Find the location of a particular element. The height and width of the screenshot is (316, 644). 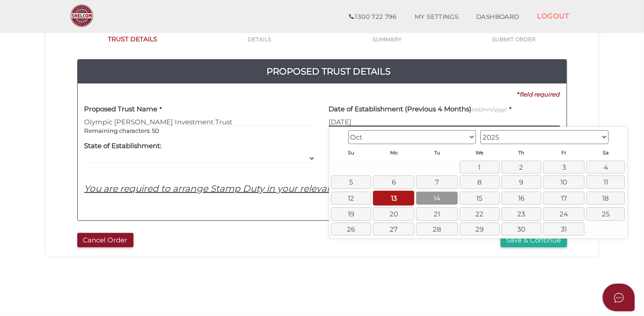

a: 5 is located at coordinates (351, 182).